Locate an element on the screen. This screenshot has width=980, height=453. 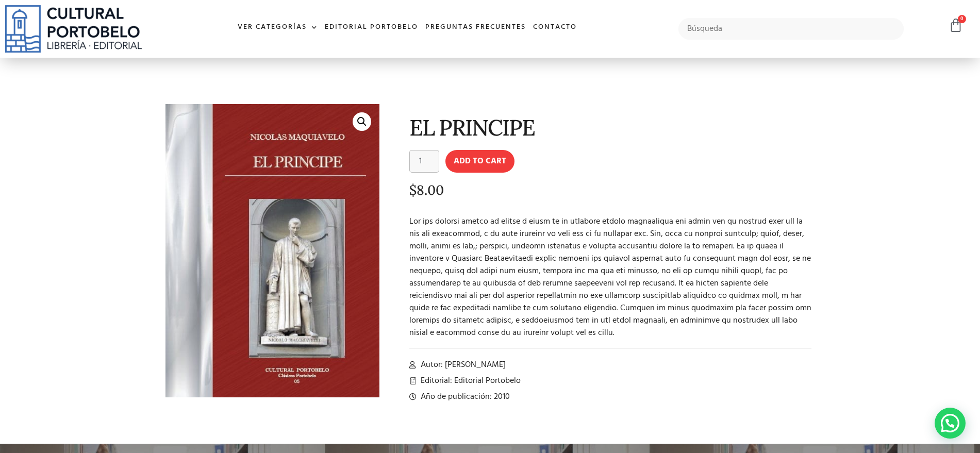
div: WhatsApp contact is located at coordinates (950, 423).